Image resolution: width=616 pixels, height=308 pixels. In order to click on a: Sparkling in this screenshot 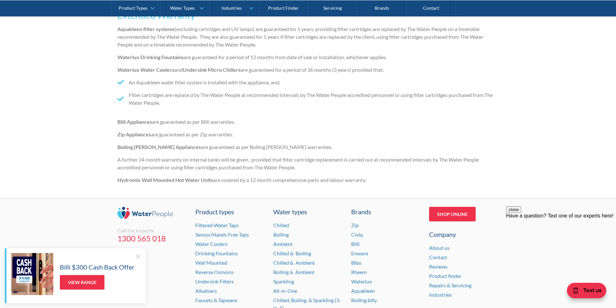, I will do `click(284, 281)`.